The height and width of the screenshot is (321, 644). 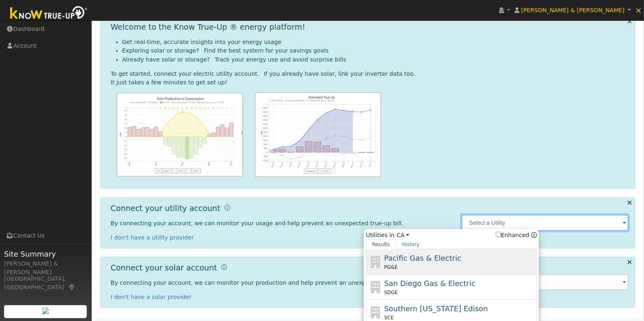 What do you see at coordinates (422, 258) in the screenshot?
I see `span: Pacific Gas & Electric` at bounding box center [422, 258].